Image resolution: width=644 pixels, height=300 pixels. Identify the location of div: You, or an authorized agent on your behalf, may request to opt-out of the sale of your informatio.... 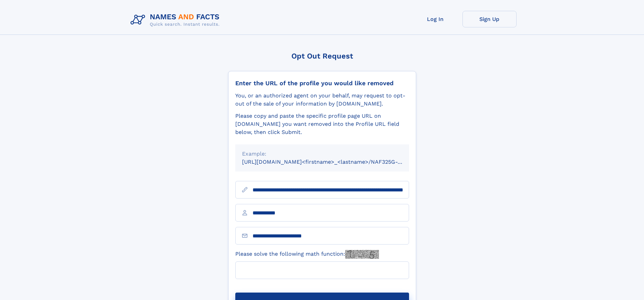
(322, 100).